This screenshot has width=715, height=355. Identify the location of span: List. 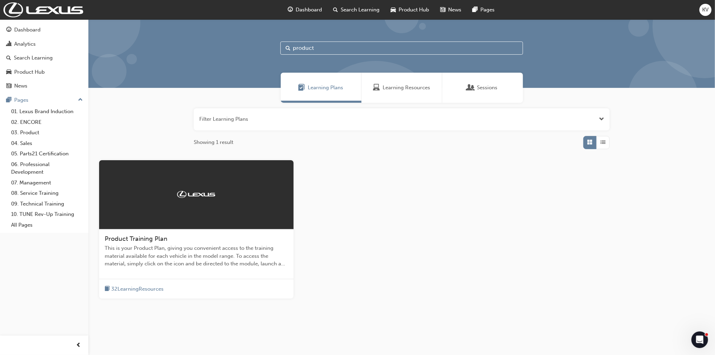
(603, 142).